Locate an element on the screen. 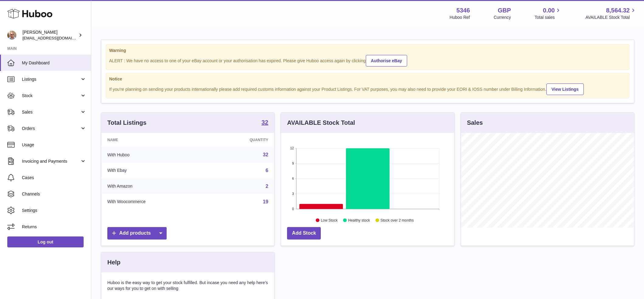 The width and height of the screenshot is (644, 299). p: Huboo is the easy way to get your stock fulfilled. But incase you need any help here's our ways f... is located at coordinates (188, 286).